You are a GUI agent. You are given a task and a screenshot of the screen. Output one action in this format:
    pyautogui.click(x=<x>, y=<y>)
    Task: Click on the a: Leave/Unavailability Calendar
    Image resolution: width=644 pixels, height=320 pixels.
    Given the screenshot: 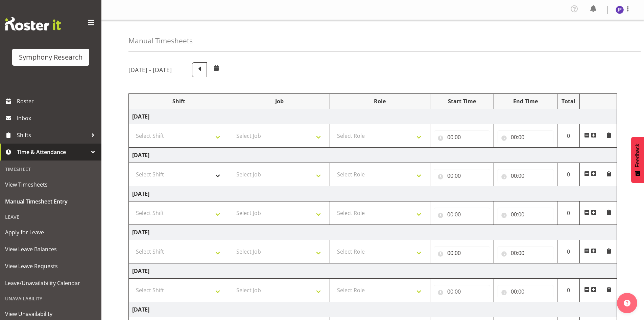 What is the action you would take?
    pyautogui.click(x=51, y=283)
    